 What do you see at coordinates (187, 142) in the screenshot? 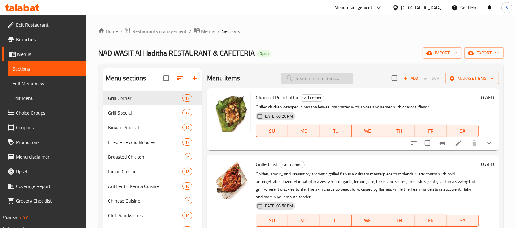
I see `span: 17` at bounding box center [187, 142].